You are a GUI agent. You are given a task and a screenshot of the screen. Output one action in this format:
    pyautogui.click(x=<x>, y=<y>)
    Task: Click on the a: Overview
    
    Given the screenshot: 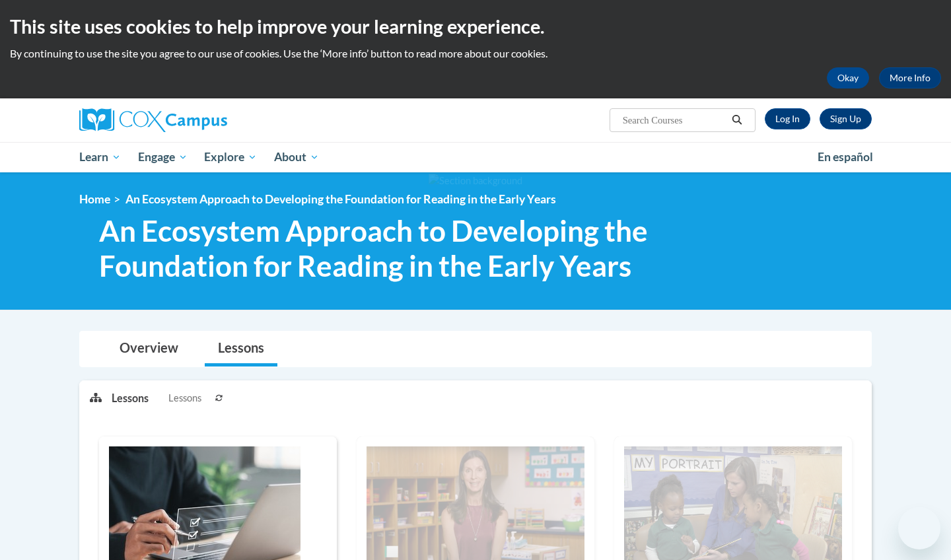 What is the action you would take?
    pyautogui.click(x=148, y=348)
    